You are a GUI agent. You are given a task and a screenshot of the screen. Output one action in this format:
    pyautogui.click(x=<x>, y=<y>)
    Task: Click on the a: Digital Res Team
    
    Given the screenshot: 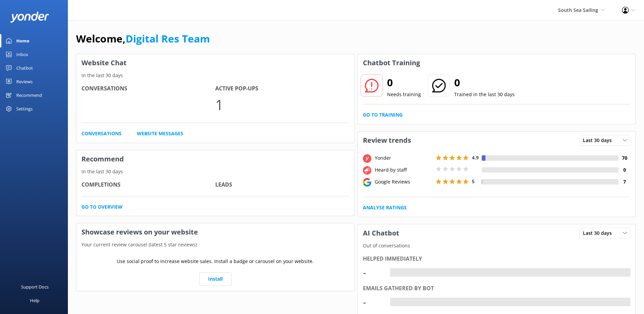 What is the action you would take?
    pyautogui.click(x=168, y=38)
    